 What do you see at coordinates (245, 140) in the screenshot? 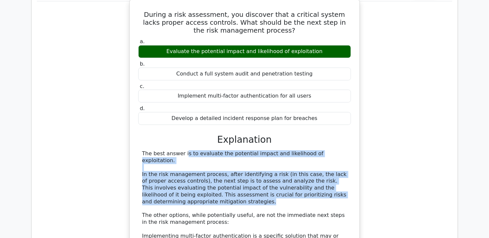
I see `h3: Explanation` at bounding box center [245, 140].